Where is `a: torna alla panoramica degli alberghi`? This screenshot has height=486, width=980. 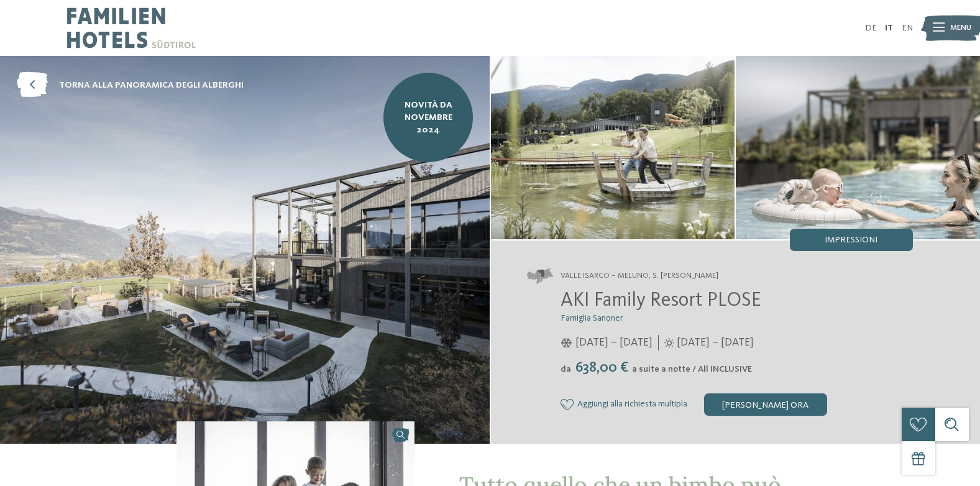 a: torna alla panoramica degli alberghi is located at coordinates (130, 85).